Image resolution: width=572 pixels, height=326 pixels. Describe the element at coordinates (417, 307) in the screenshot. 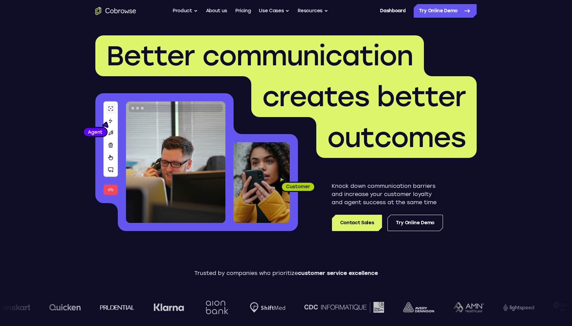

I see `img: avery-dennison` at that location.